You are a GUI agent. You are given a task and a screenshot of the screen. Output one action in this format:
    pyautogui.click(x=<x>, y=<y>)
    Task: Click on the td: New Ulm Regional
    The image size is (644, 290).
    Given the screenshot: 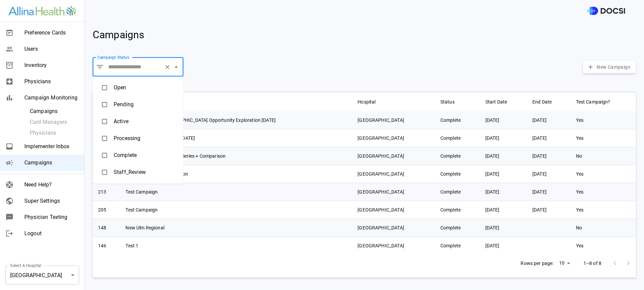 What is the action you would take?
    pyautogui.click(x=236, y=228)
    